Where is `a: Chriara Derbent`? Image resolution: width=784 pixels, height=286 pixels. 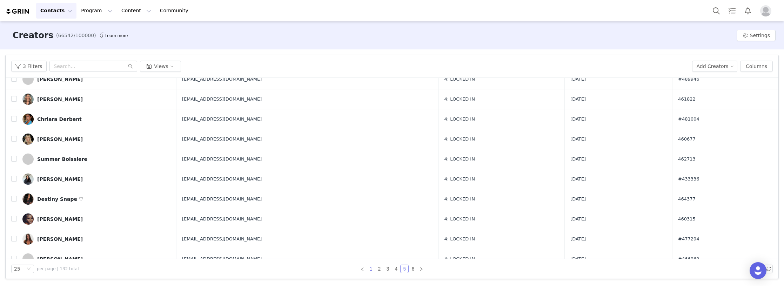 a: Chriara Derbent is located at coordinates (96, 119).